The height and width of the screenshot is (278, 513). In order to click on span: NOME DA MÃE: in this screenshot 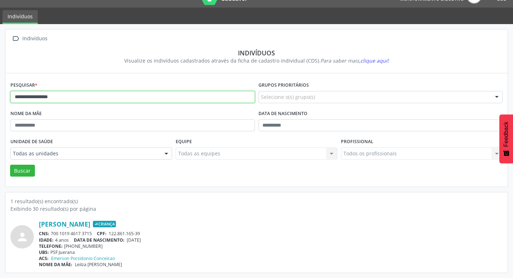, I will do `click(55, 265)`.